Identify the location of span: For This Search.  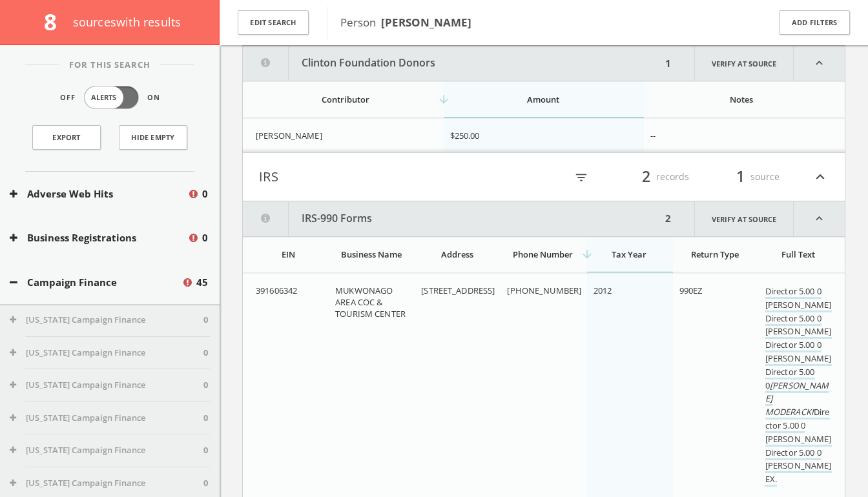
(110, 66).